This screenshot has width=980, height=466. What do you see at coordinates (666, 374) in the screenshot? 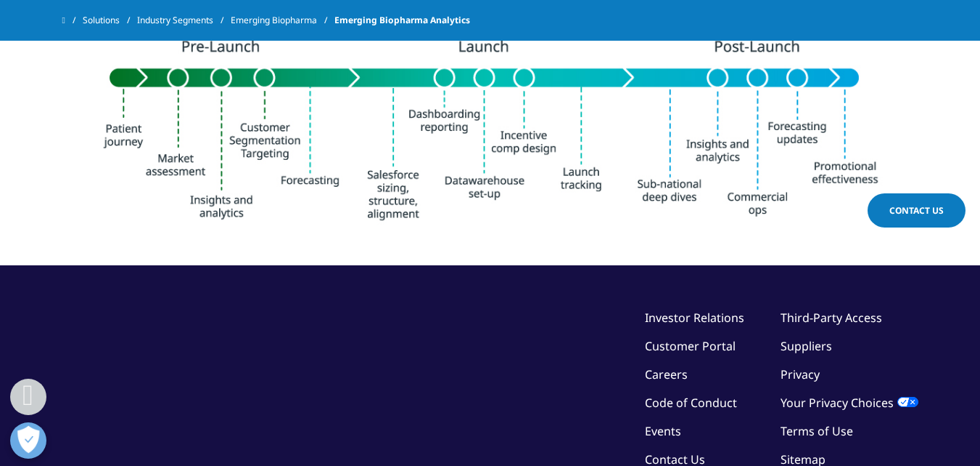
I see `a: Careers` at bounding box center [666, 374].